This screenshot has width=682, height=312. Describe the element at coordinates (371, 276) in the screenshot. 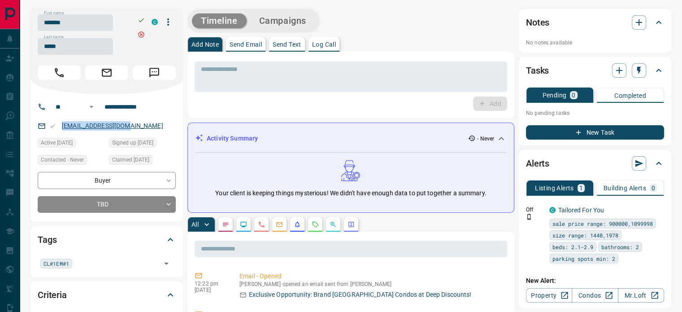

I see `p: Email - Opened` at that location.